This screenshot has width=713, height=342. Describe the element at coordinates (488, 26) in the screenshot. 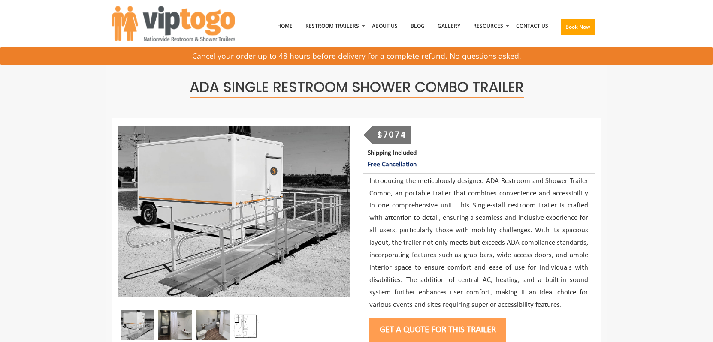

I see `a: Resources` at that location.